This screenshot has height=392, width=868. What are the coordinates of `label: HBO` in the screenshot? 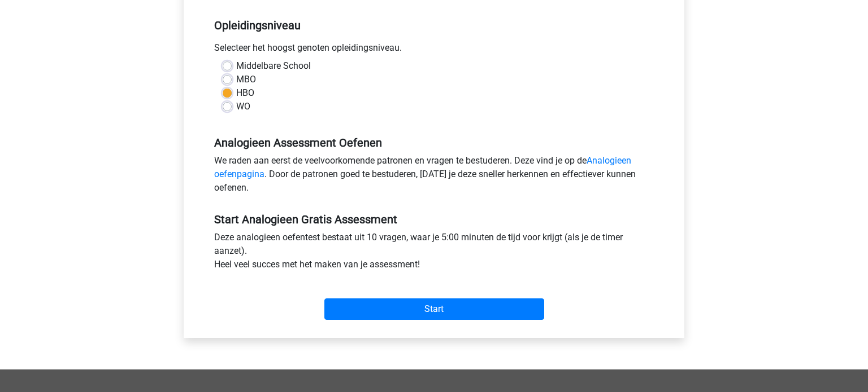 It's located at (245, 93).